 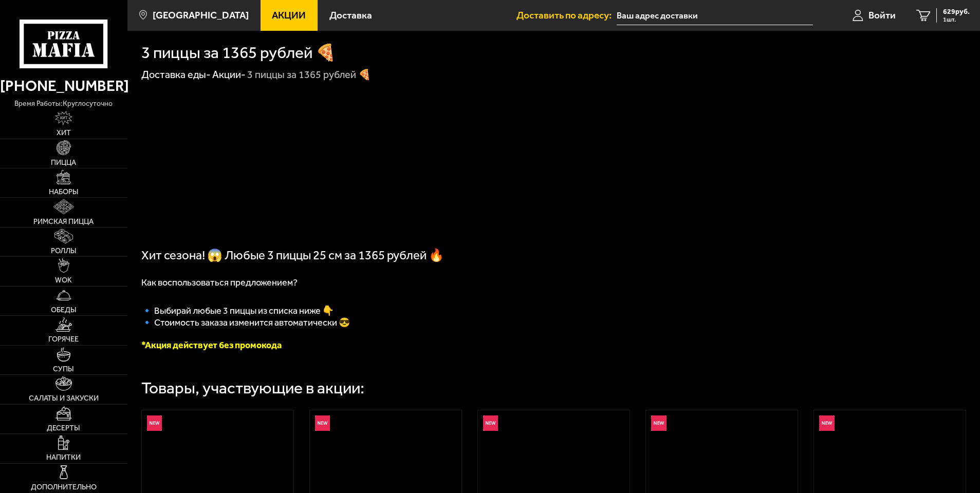 What do you see at coordinates (237, 310) in the screenshot?
I see `span: 🔹﻿ Выбирай любые 3 пиццы из списка ниже 👇` at bounding box center [237, 310].